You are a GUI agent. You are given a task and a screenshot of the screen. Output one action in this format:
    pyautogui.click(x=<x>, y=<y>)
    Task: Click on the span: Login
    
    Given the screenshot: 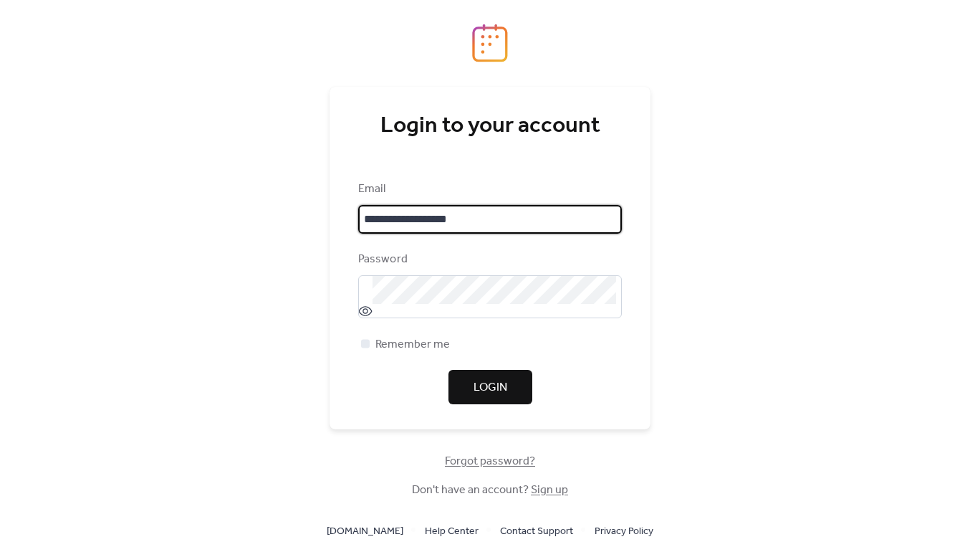 What is the action you would take?
    pyautogui.click(x=490, y=388)
    